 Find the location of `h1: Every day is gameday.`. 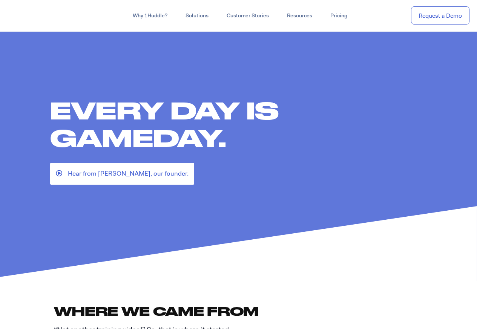

h1: Every day is gameday. is located at coordinates (242, 124).